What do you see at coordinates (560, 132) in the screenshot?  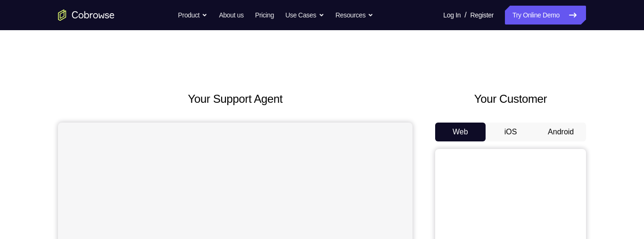 I see `button: Android` at bounding box center [560, 132].